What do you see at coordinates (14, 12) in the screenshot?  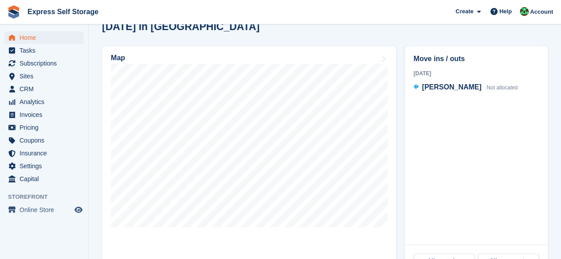 I see `img: stora-icon-8386f47178a22dfd0bd8f6a31ec36ba5ce8667c1dd55bd0f319d3a0aa187defe.svg` at bounding box center [14, 12].